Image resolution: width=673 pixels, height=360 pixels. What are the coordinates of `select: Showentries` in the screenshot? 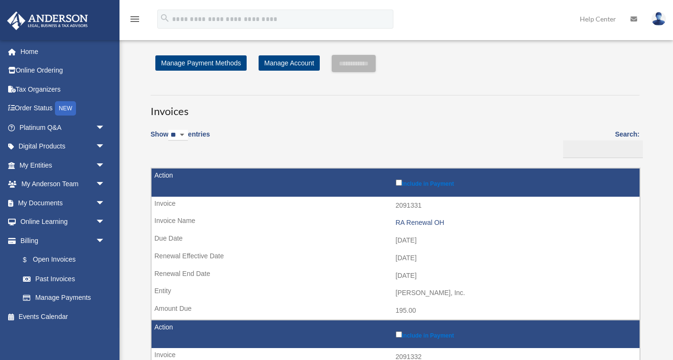 It's located at (178, 135).